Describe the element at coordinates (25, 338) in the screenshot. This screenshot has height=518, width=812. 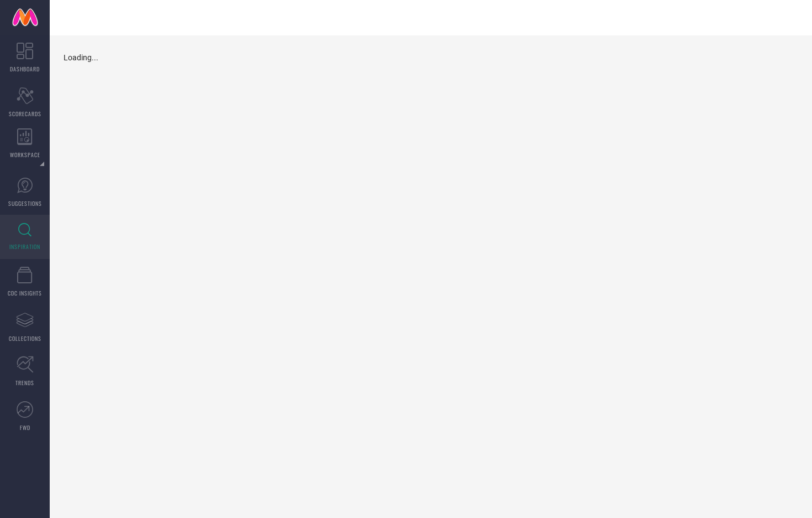
I see `span: COLLECTIONS` at that location.